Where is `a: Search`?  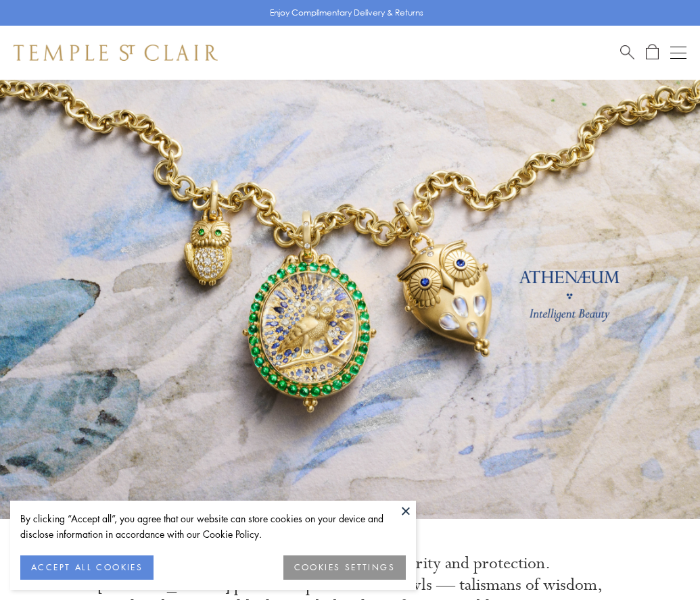 a: Search is located at coordinates (627, 52).